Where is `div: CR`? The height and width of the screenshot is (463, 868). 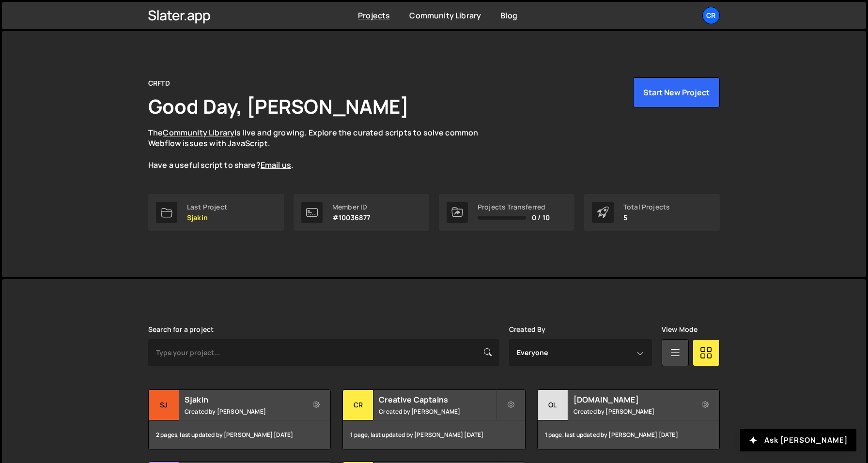 div: CR is located at coordinates (711, 15).